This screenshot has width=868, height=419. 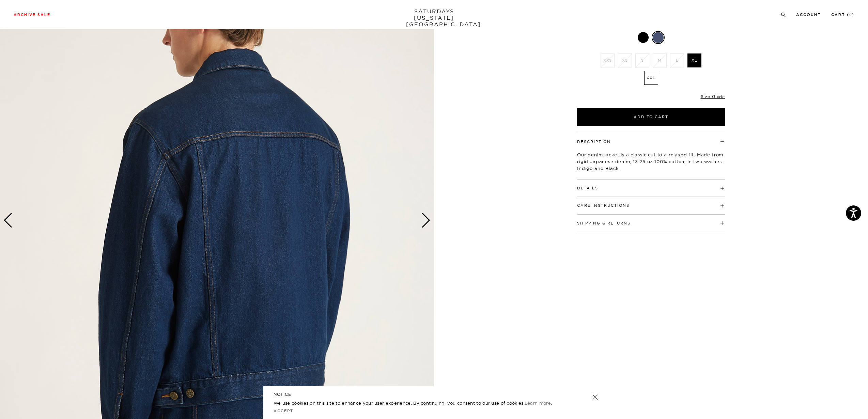 I want to click on a: Account, so click(x=808, y=15).